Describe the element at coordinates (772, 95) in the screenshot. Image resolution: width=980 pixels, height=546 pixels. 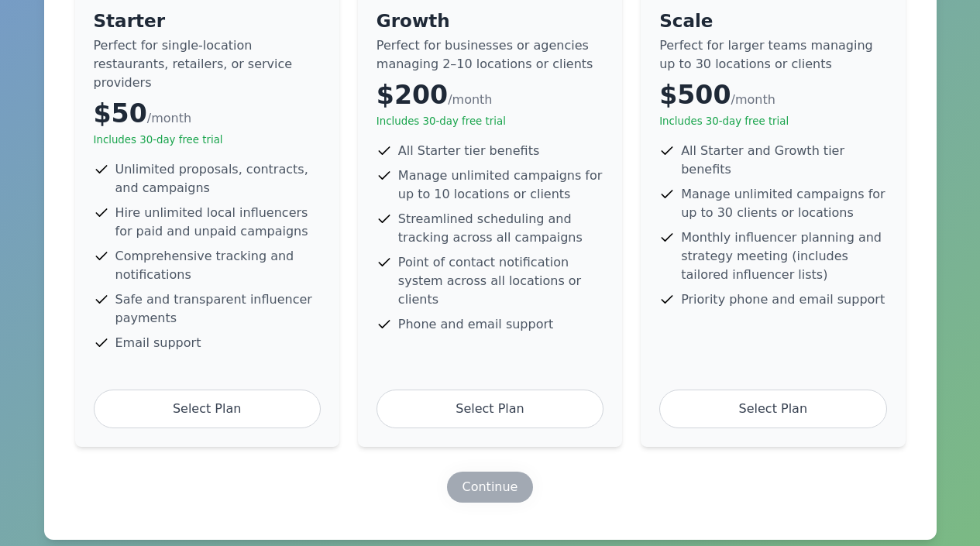
I see `div: $500` at that location.